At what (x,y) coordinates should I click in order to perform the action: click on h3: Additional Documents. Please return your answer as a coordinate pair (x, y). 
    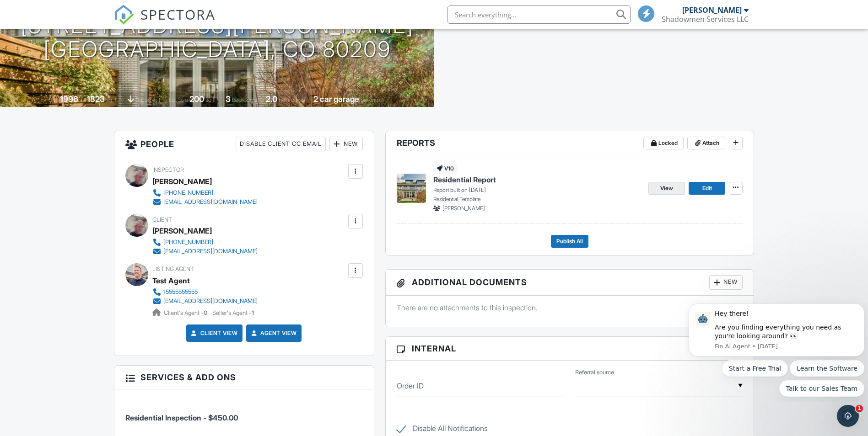
    Looking at the image, I should click on (570, 283).